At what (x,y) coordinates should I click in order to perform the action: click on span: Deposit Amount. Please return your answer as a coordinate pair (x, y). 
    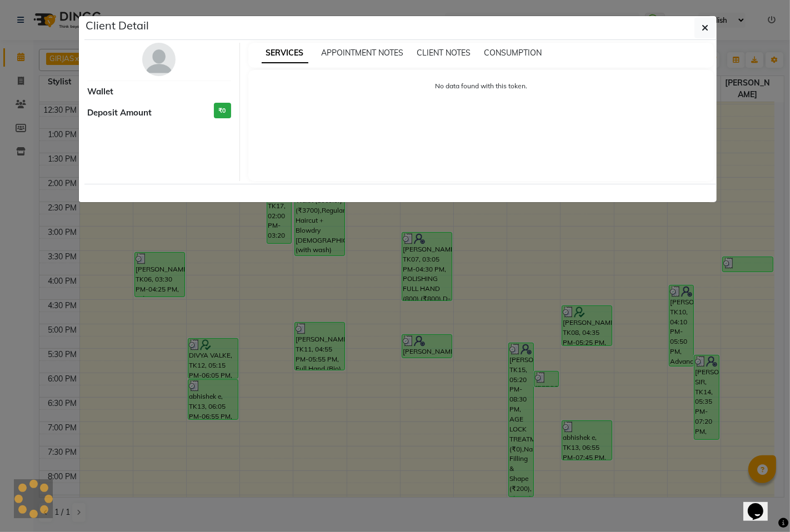
    Looking at the image, I should click on (119, 113).